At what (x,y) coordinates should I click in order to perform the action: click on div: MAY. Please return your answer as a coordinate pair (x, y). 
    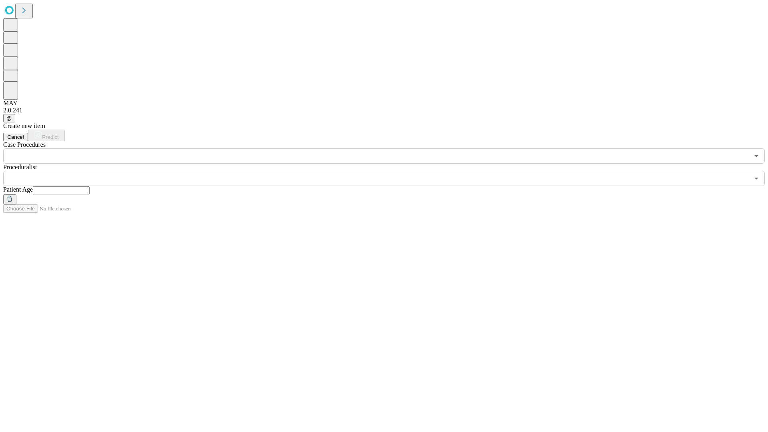
    Looking at the image, I should click on (384, 103).